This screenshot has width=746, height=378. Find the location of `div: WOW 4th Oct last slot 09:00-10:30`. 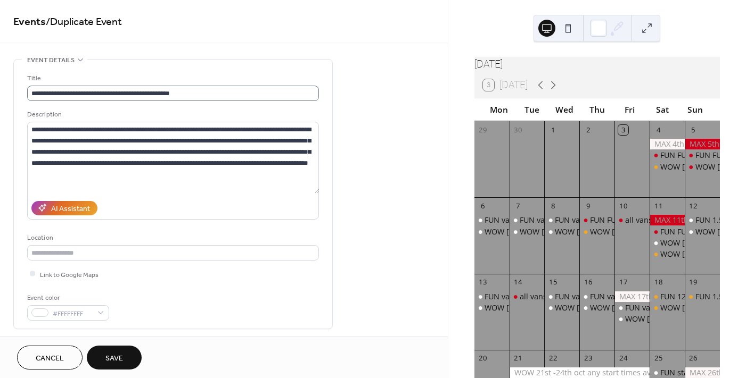

div: WOW 4th Oct last slot 09:00-10:30 is located at coordinates (667, 167).